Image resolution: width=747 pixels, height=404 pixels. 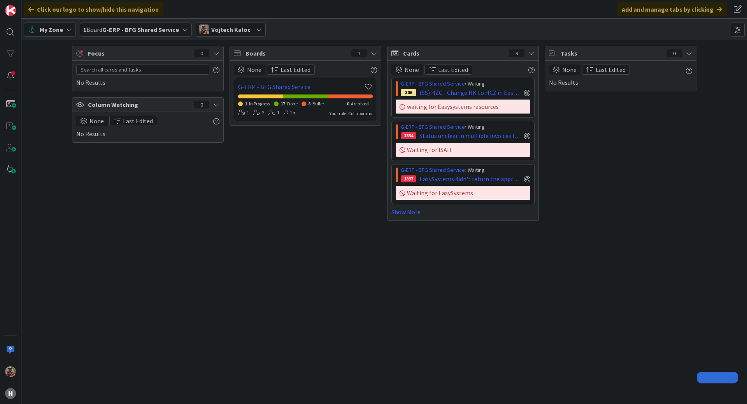 What do you see at coordinates (360, 103) in the screenshot?
I see `span: Archived` at bounding box center [360, 103].